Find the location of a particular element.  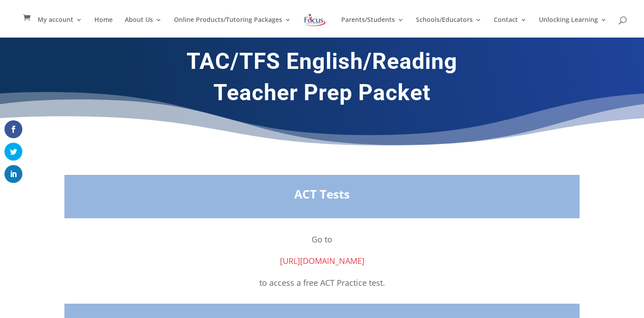

p: to access a free ACT Practice test. is located at coordinates (322, 283).